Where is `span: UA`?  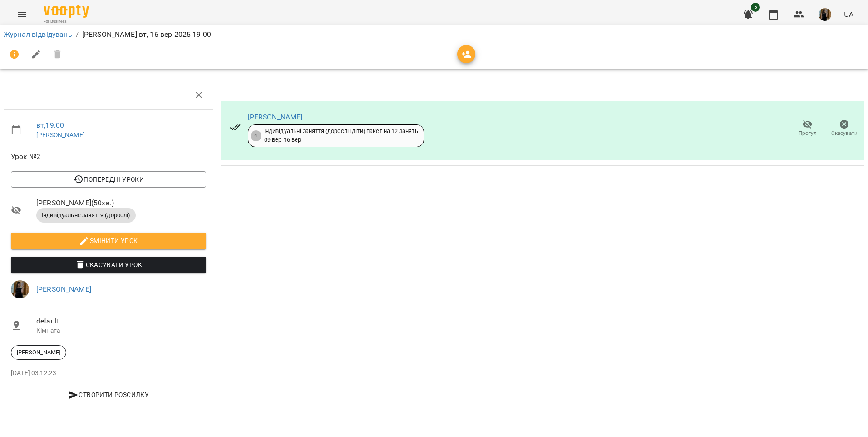
span: UA is located at coordinates (848, 14).